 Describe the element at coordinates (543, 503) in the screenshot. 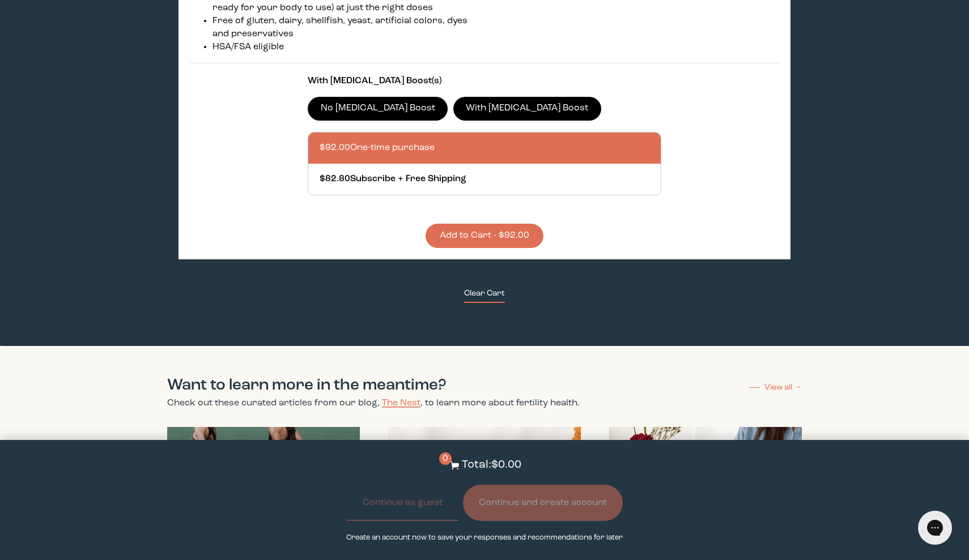

I see `button: Continue and create account` at that location.